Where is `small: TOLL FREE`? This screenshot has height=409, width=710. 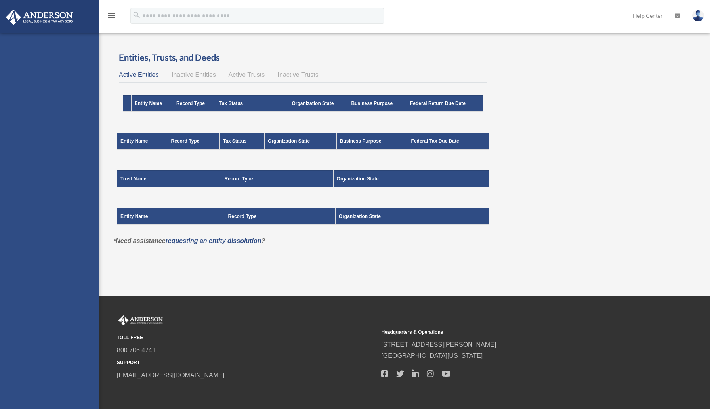 small: TOLL FREE is located at coordinates (246, 337).